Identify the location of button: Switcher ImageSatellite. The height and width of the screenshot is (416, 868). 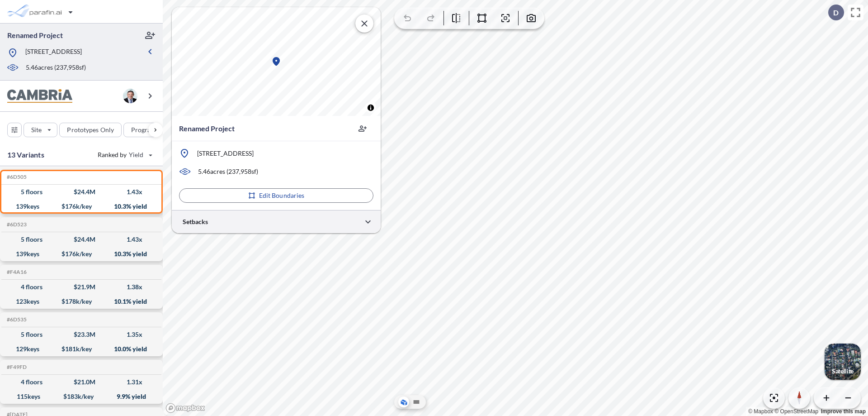
(843, 362).